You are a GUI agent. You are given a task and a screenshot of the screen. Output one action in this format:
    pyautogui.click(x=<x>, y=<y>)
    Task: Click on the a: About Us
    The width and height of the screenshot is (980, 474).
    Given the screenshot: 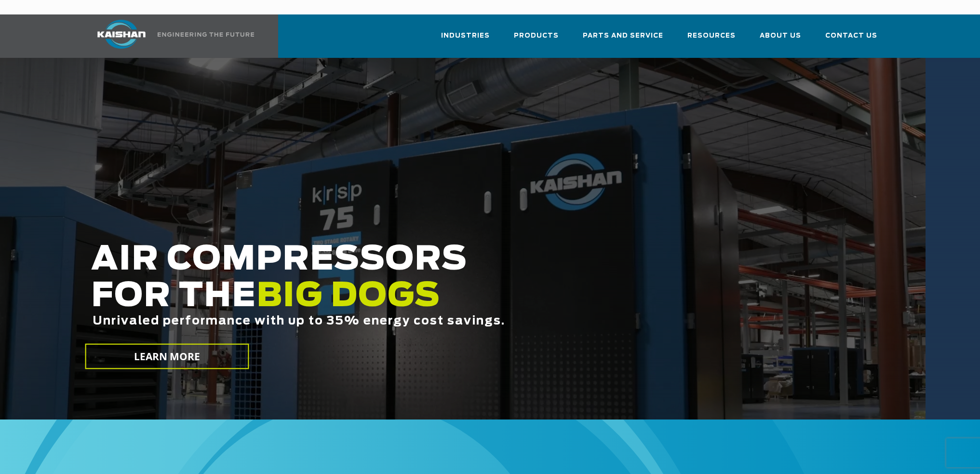 What is the action you would take?
    pyautogui.click(x=780, y=39)
    